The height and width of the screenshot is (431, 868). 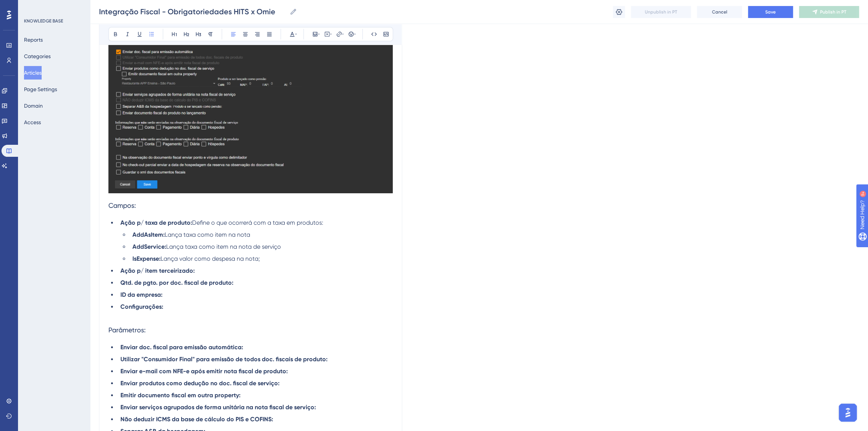 What do you see at coordinates (770, 12) in the screenshot?
I see `span: Save` at bounding box center [770, 12].